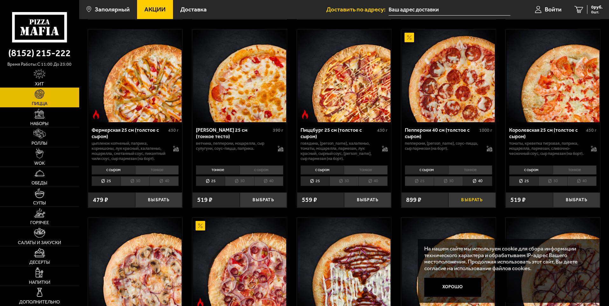 The image size is (609, 306). I want to click on span: Доставить по адресу:, so click(357, 9).